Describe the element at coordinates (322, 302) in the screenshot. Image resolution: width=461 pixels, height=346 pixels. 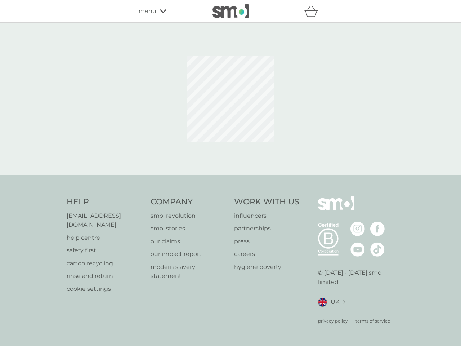
I see `img: UK flag` at that location.